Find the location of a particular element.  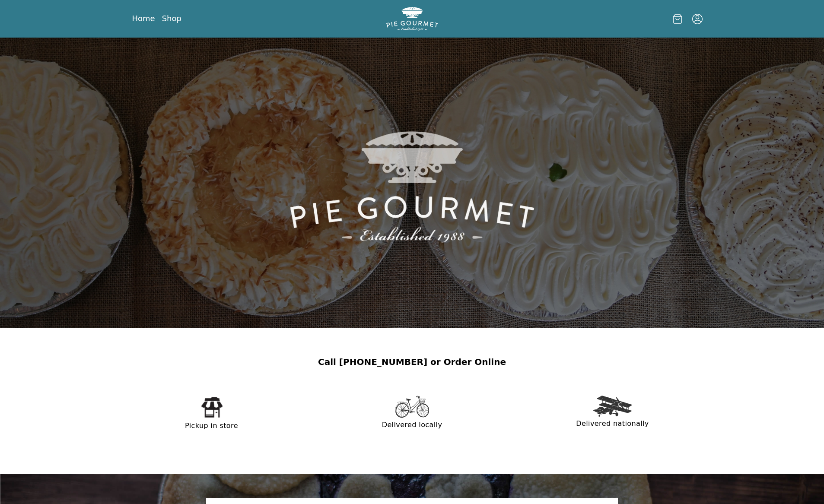

button: Menu is located at coordinates (697, 19).